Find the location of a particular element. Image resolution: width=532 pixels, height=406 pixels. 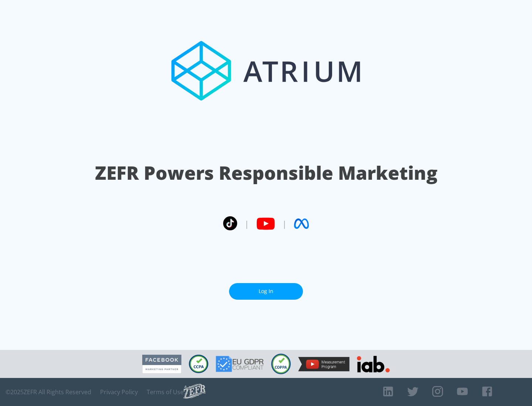

img: Facebook Marketing Partner is located at coordinates (162, 364).